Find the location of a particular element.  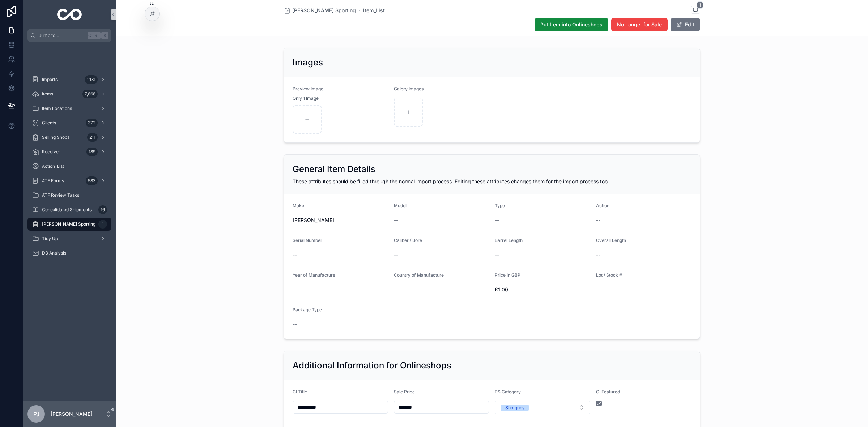

div: 583 is located at coordinates (91, 181).